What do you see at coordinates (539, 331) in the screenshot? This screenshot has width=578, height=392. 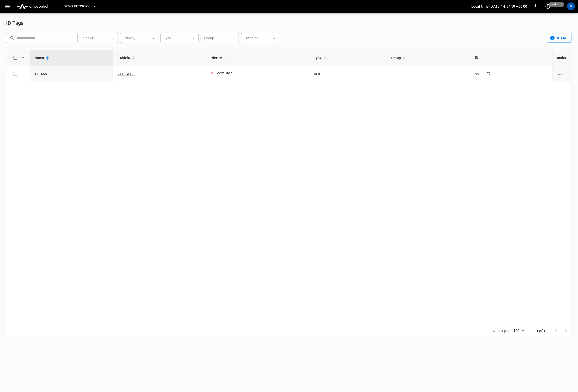 I see `p: 1–1 of 1` at bounding box center [539, 331].